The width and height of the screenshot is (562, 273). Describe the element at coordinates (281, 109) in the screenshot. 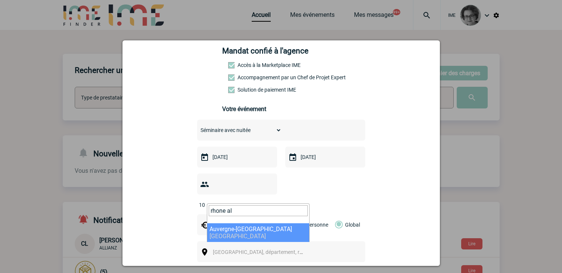

I see `h3: Votre événement` at that location.